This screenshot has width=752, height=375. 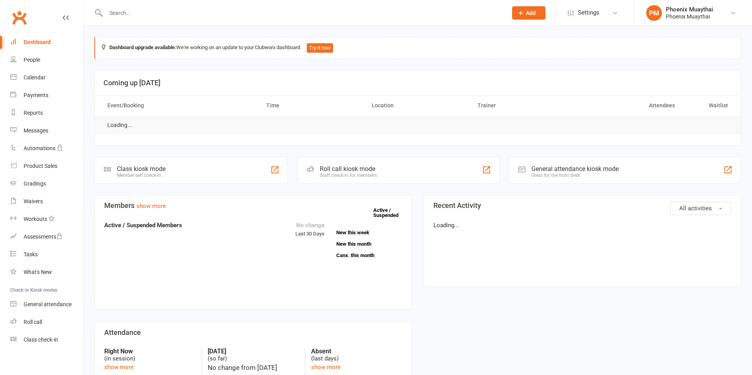 I want to click on strong: Dashboard upgrade available:, so click(x=143, y=47).